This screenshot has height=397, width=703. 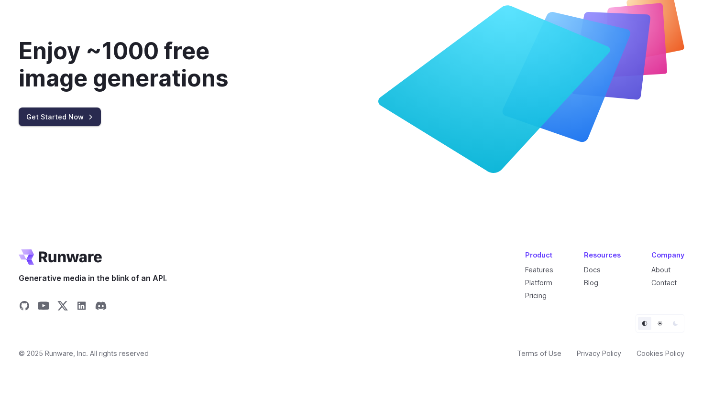 What do you see at coordinates (660, 353) in the screenshot?
I see `a: Cookies Policy` at bounding box center [660, 353].